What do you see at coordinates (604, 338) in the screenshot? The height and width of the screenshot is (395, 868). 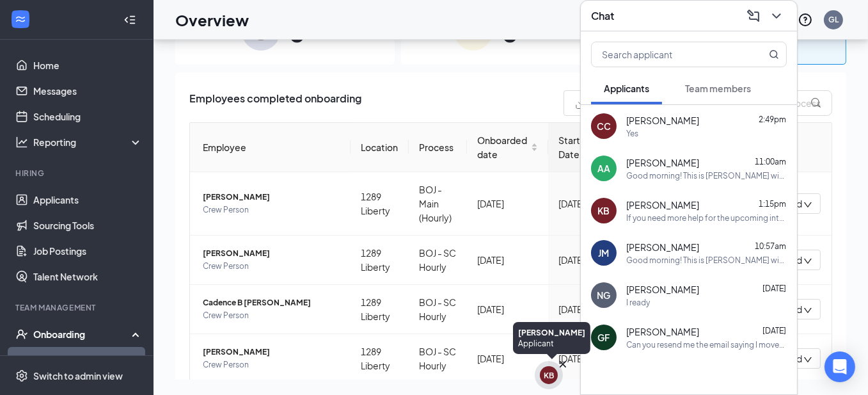 I see `div: GF` at bounding box center [604, 338].